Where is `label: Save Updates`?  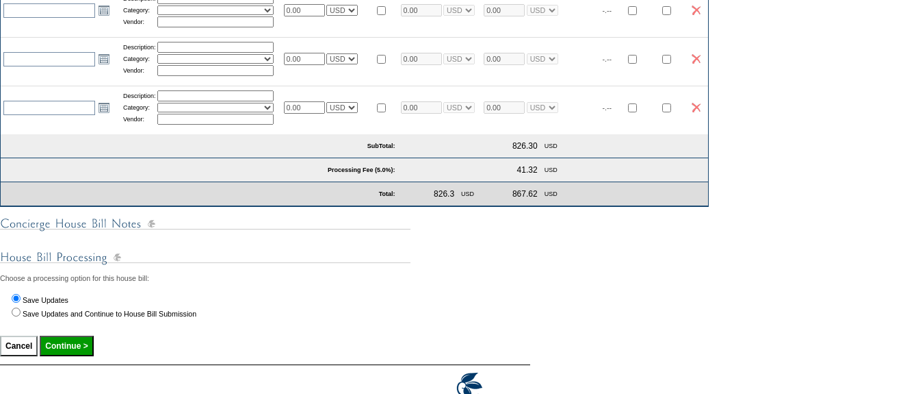
label: Save Updates is located at coordinates (45, 300).